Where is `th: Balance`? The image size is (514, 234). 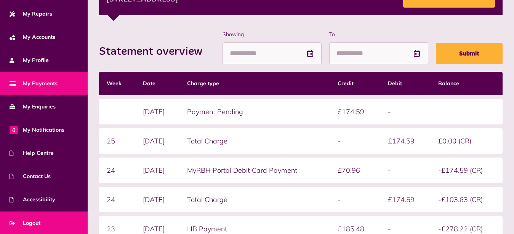
th: Balance is located at coordinates (466, 83).